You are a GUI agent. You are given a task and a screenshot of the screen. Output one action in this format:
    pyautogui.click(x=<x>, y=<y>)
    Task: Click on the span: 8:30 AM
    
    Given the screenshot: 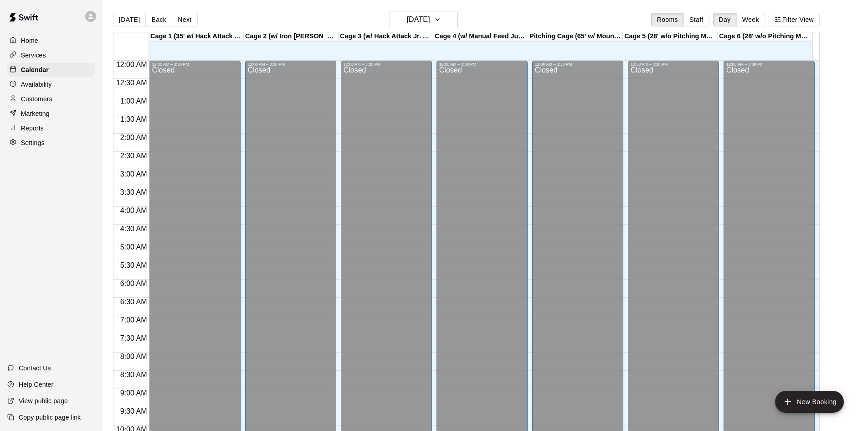 What is the action you would take?
    pyautogui.click(x=134, y=374)
    